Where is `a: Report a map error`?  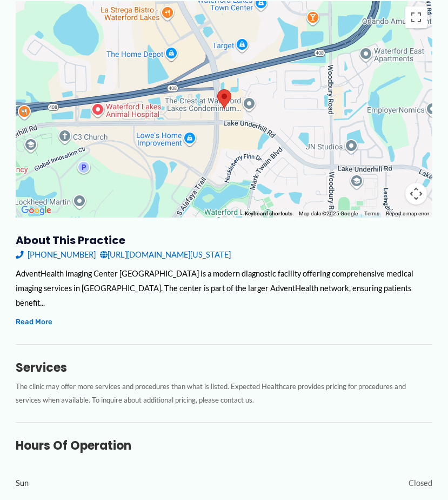
a: Report a map error is located at coordinates (408, 213).